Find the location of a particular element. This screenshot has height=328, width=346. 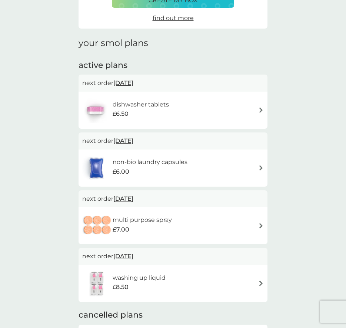

h6: dishwasher tablets is located at coordinates (141, 105).